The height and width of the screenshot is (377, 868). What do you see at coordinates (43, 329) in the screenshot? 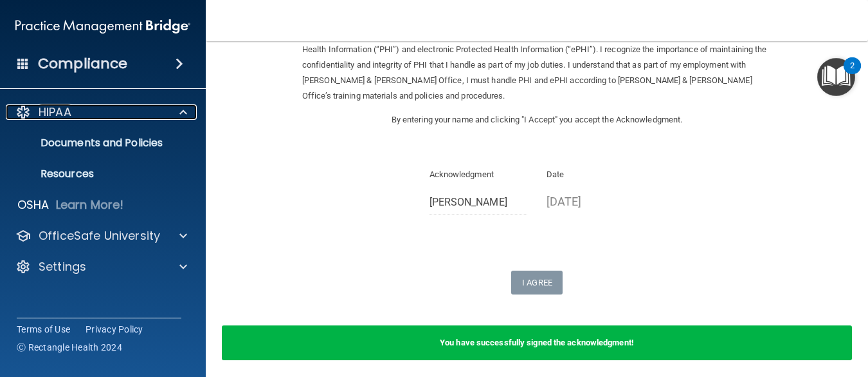
I see `a: Terms of Use` at bounding box center [43, 329].